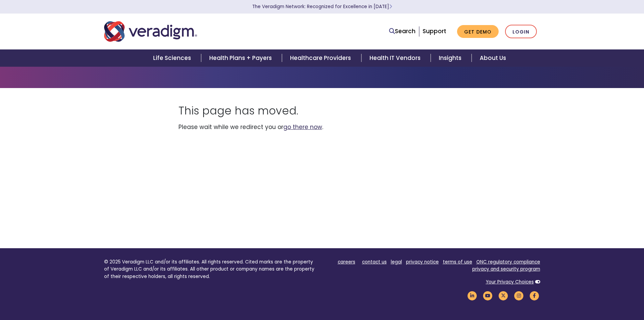  What do you see at coordinates (508, 262) in the screenshot?
I see `a: ONC regulatory compliance` at bounding box center [508, 262].